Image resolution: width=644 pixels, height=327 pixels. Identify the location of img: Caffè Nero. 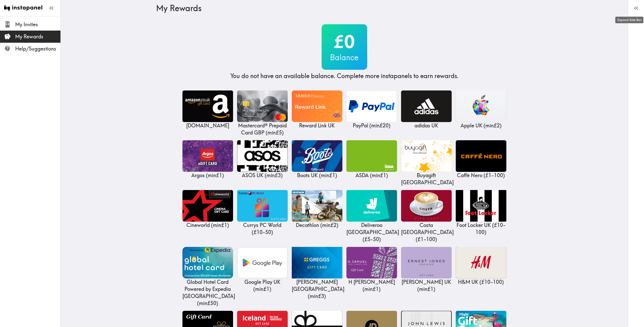
(481, 156).